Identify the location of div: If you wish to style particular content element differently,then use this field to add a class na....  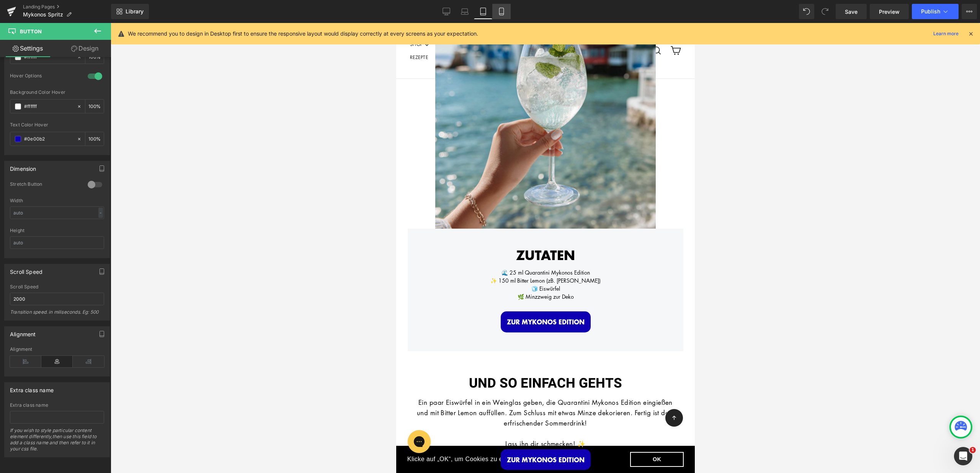
(57, 442).